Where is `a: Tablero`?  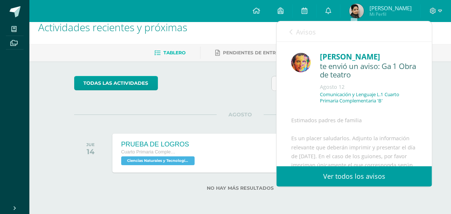 a: Tablero is located at coordinates (170, 53).